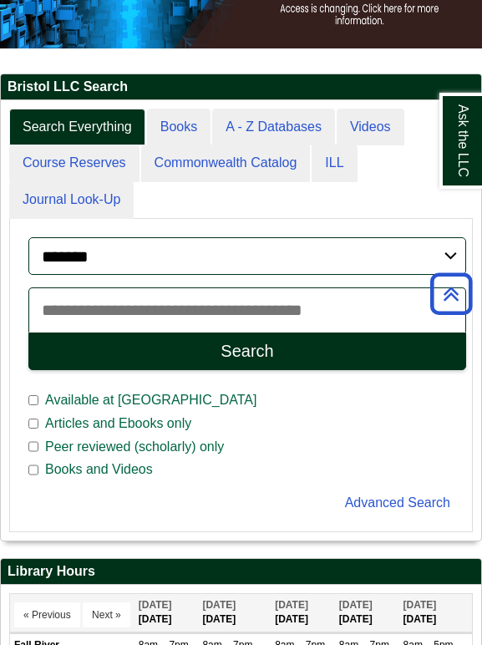 The width and height of the screenshot is (482, 645). I want to click on span: Peer reviewed (scholarly) only, so click(135, 447).